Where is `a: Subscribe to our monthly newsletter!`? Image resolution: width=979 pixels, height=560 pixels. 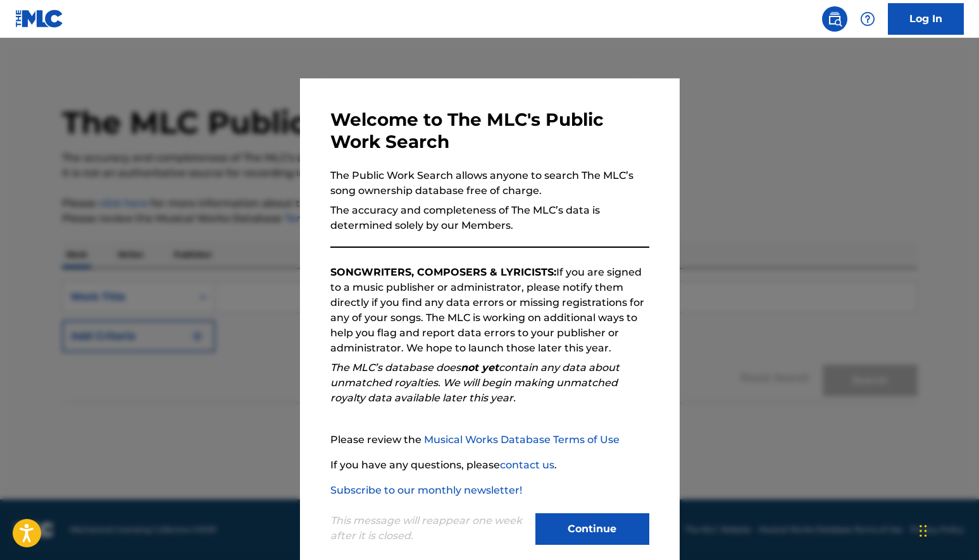 a: Subscribe to our monthly newsletter! is located at coordinates (426, 490).